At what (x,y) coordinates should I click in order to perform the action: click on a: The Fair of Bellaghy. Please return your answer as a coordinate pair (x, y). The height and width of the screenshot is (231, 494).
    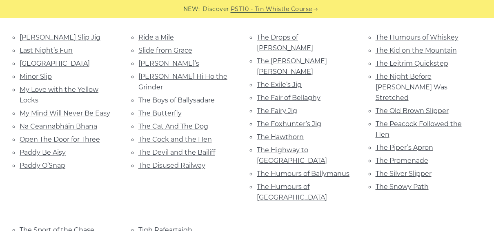
    Looking at the image, I should click on (289, 98).